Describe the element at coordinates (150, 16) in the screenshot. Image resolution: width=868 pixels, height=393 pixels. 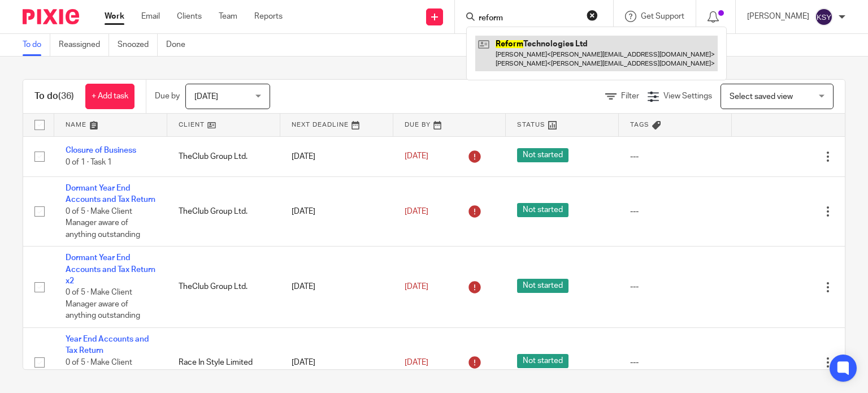
I see `a: Email` at that location.